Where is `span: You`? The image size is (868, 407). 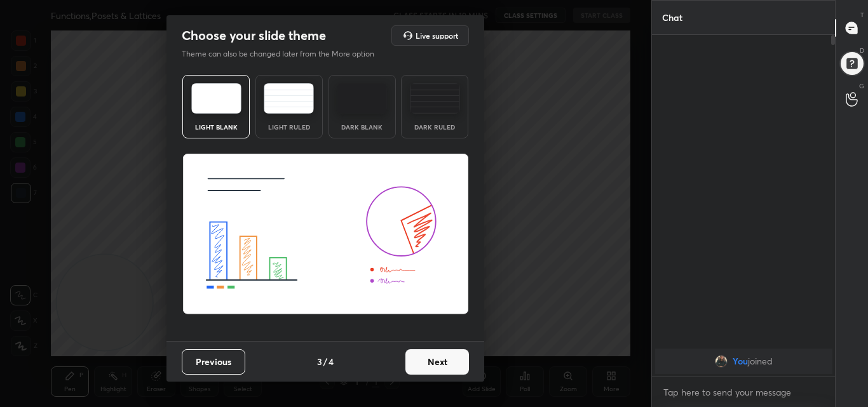
span: You is located at coordinates (740, 361).